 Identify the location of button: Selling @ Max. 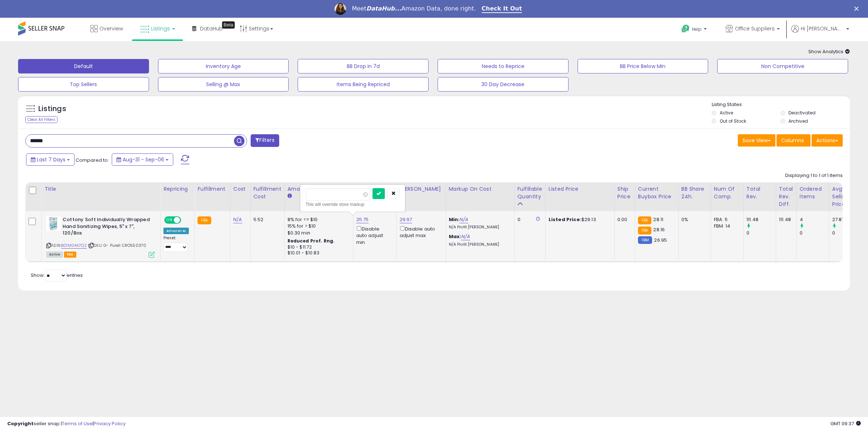
(224, 84).